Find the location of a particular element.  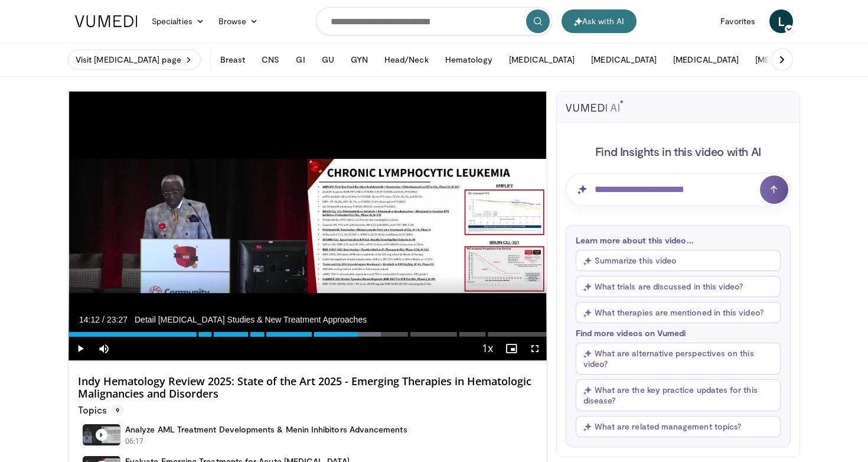

button: What are alternative perspectives on this video? is located at coordinates (678, 358).